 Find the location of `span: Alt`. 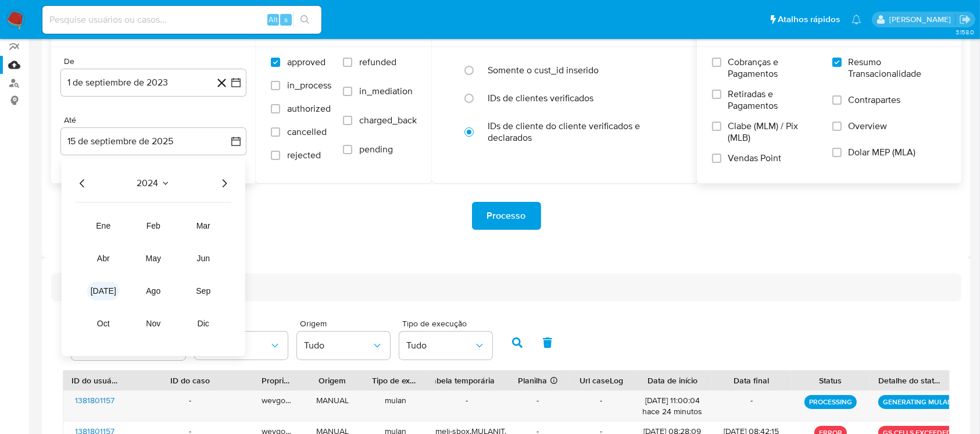

span: Alt is located at coordinates (273, 20).